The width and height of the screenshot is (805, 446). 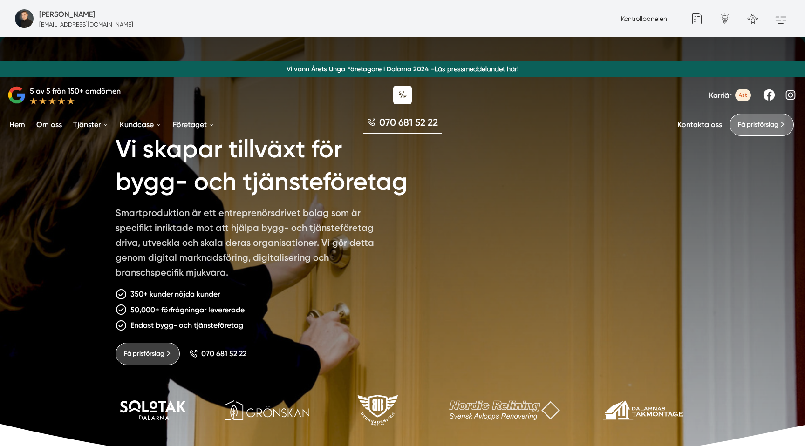 I want to click on h5: Super Administratör, so click(x=67, y=14).